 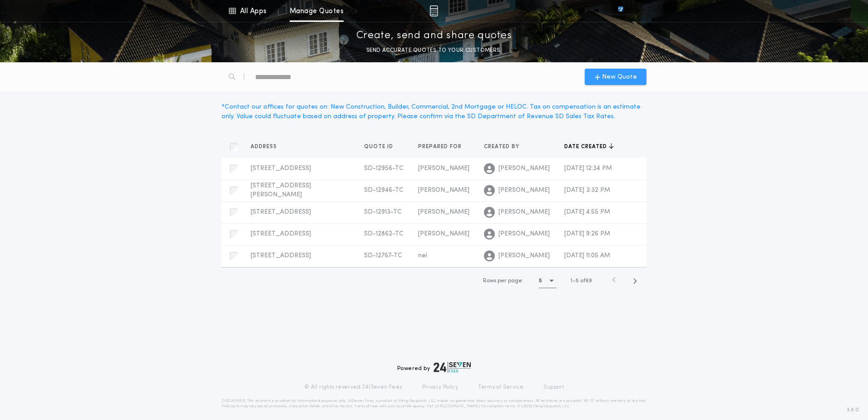 I want to click on p: Create, send and share quotes, so click(x=434, y=36).